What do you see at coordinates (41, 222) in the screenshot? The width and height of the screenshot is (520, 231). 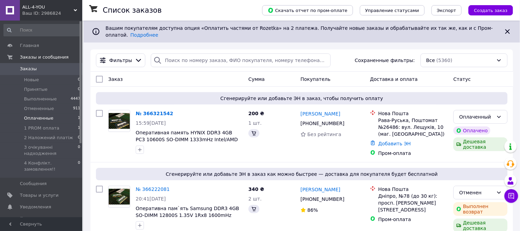 I see `span: Показатели работы компании` at bounding box center [41, 222].